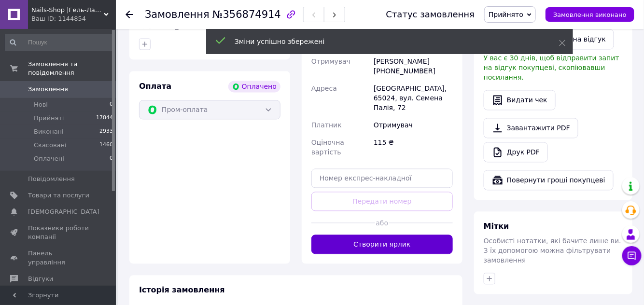  What do you see at coordinates (58, 258) in the screenshot?
I see `span: Панель управління` at bounding box center [58, 258].